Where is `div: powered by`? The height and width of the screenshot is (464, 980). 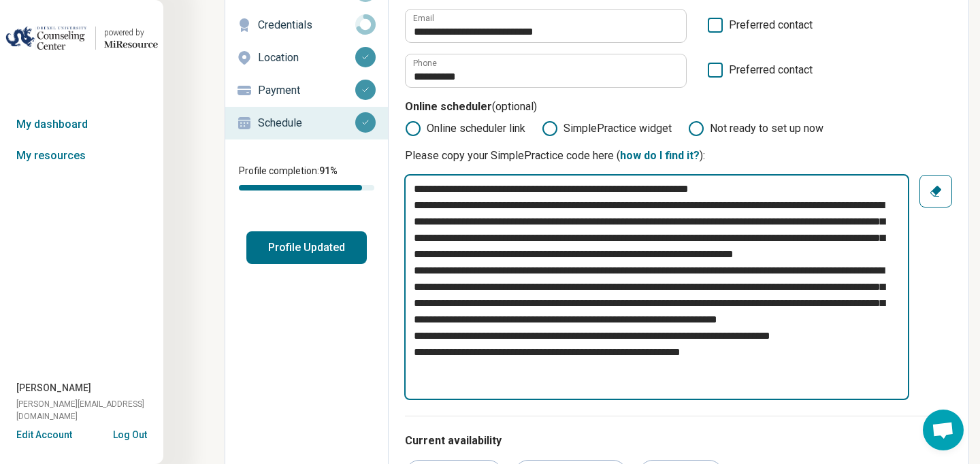
div: powered by is located at coordinates (131, 32).